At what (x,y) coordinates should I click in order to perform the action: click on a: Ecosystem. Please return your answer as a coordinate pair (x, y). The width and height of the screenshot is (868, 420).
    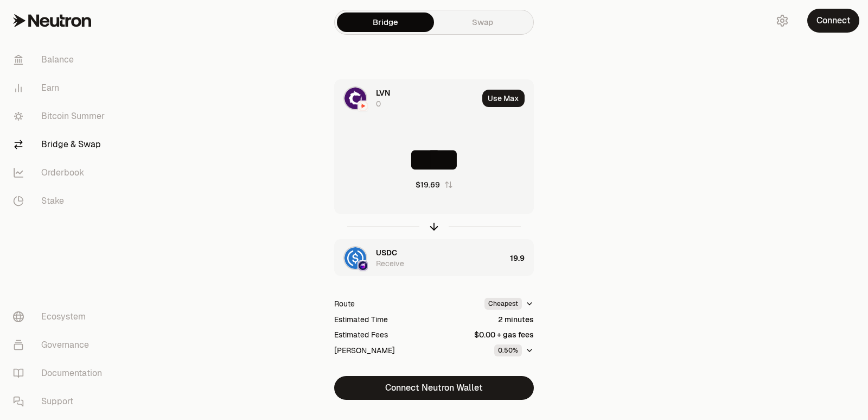
    Looking at the image, I should click on (61, 316).